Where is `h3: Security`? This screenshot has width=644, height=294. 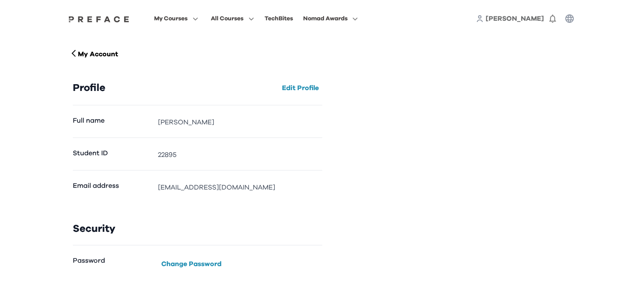
h3: Security is located at coordinates (197, 229).